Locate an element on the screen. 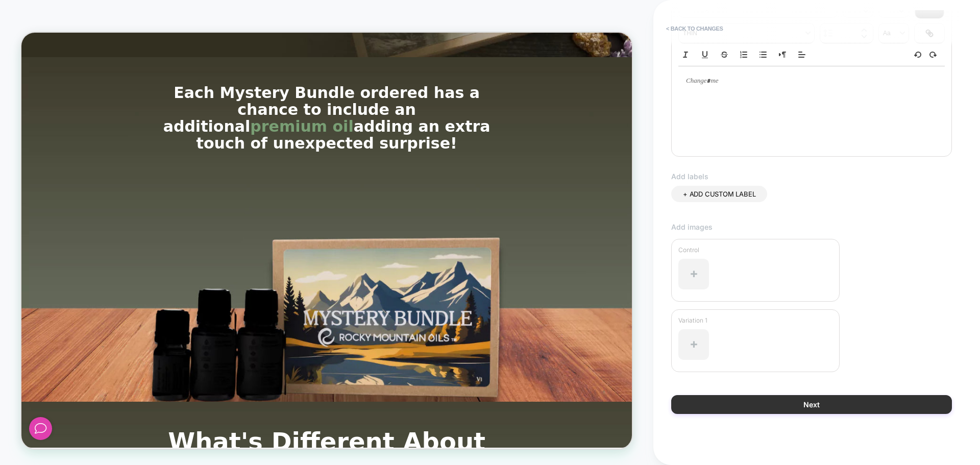 Image resolution: width=980 pixels, height=465 pixels. p: Variation 1 is located at coordinates (756, 320).